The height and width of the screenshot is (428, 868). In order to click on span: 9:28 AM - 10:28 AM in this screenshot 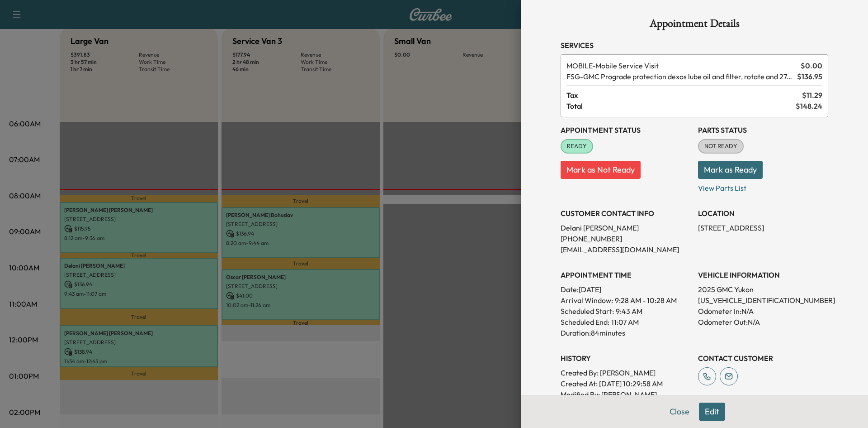, I will do `click(646, 300)`.